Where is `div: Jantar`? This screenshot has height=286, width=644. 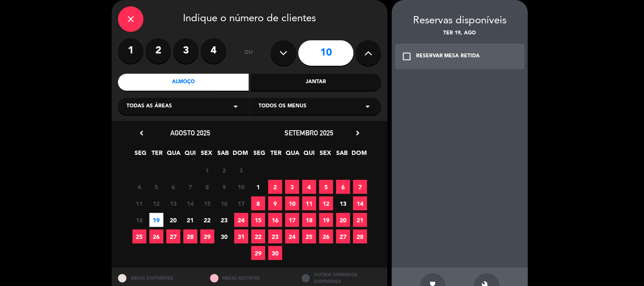
div: Jantar is located at coordinates (316, 82).